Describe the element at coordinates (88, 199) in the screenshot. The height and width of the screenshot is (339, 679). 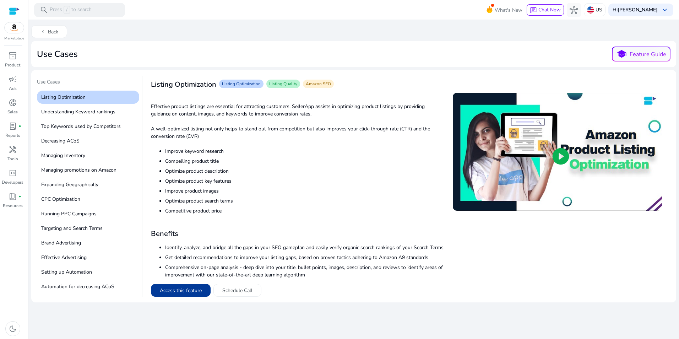
I see `p: CPC Optimization` at that location.